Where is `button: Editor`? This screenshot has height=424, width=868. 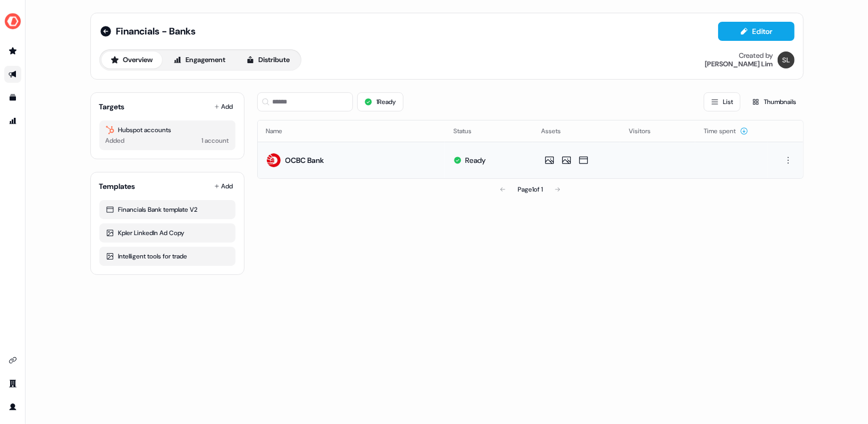 button: Editor is located at coordinates (756, 31).